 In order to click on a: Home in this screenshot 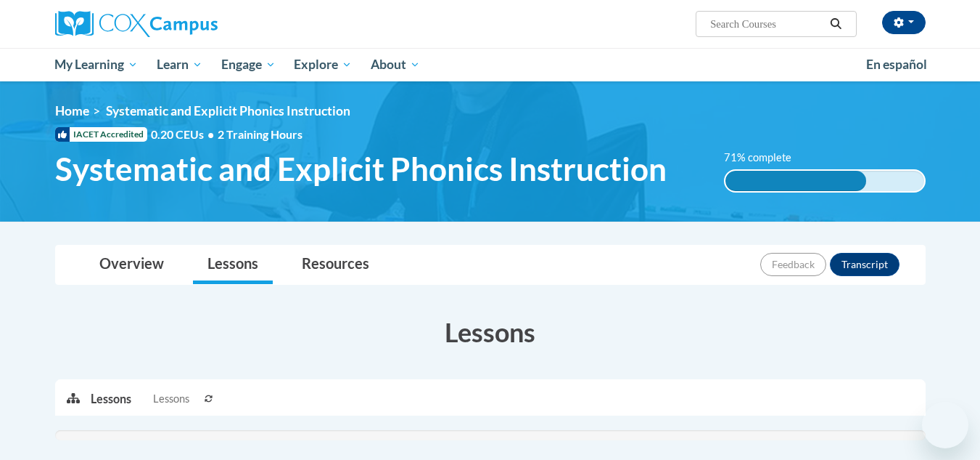, I will do `click(72, 110)`.